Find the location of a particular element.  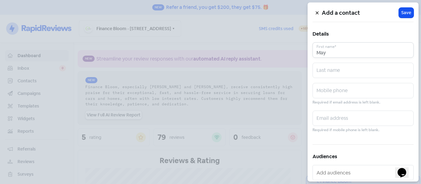

small: Required if email address is left blank. is located at coordinates (346, 103).